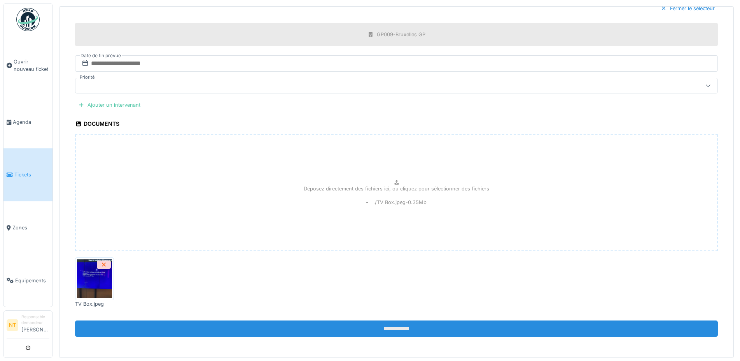 Image resolution: width=740 pixels, height=361 pixels. Describe the element at coordinates (28, 228) in the screenshot. I see `a: Zones` at that location.